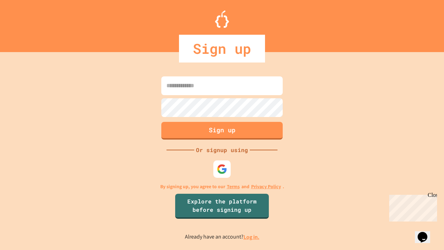  Describe the element at coordinates (222, 130) in the screenshot. I see `button: Sign up` at that location.